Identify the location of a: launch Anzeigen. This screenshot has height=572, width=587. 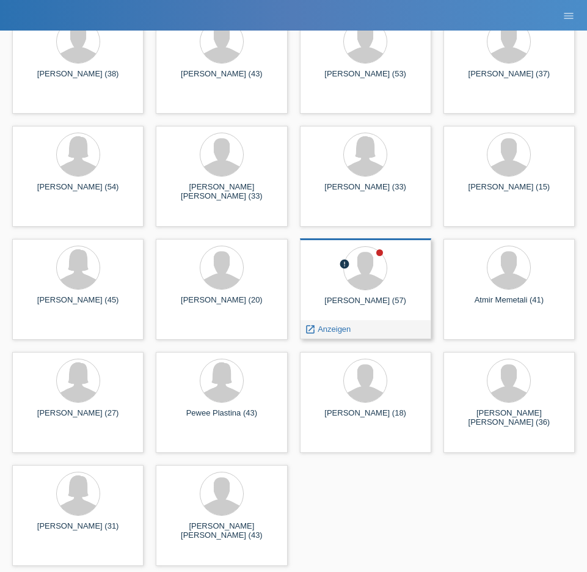
(328, 329).